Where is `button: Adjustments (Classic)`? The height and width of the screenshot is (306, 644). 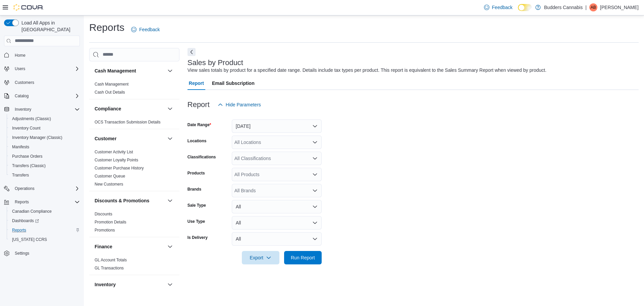
button: Adjustments (Classic) is located at coordinates (45, 119).